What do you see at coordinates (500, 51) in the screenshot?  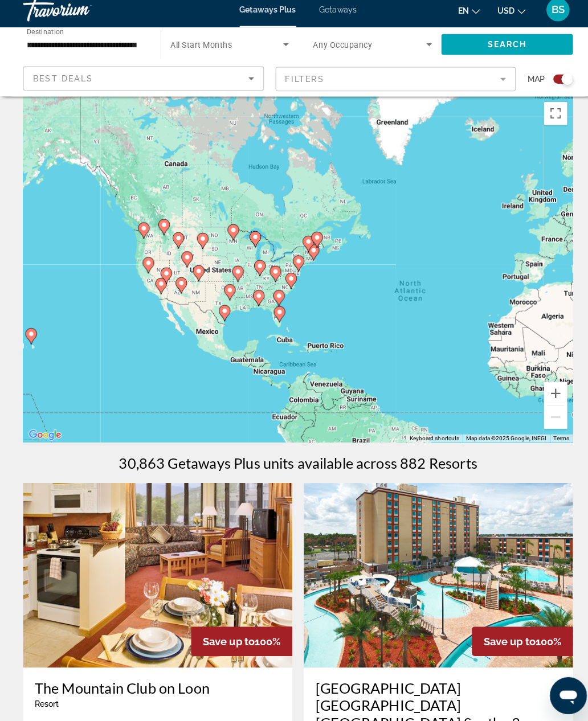 I see `button: Search` at bounding box center [500, 51].